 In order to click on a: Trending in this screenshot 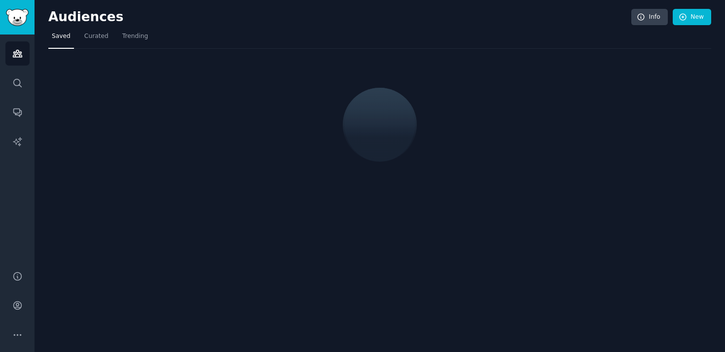, I will do `click(135, 38)`.